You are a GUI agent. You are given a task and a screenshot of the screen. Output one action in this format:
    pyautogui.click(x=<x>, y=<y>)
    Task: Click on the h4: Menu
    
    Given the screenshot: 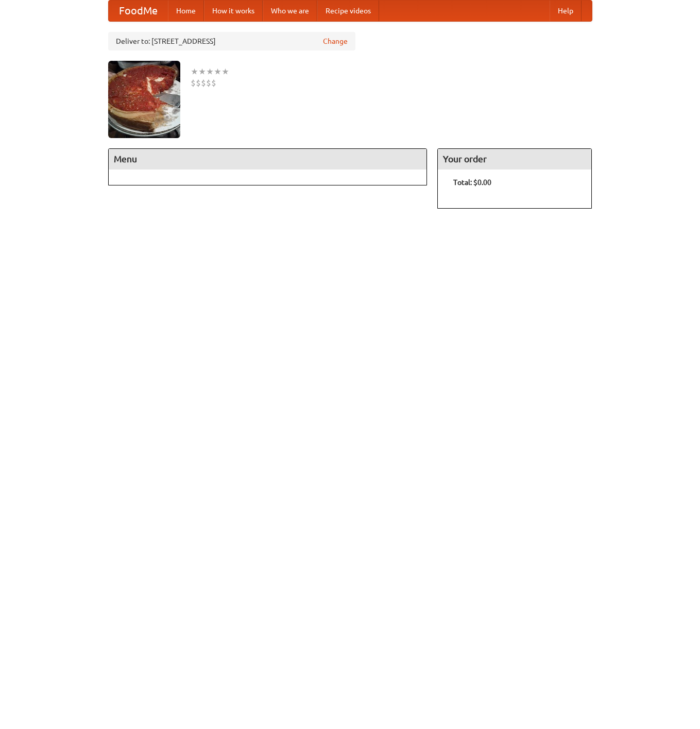 What is the action you would take?
    pyautogui.click(x=268, y=159)
    